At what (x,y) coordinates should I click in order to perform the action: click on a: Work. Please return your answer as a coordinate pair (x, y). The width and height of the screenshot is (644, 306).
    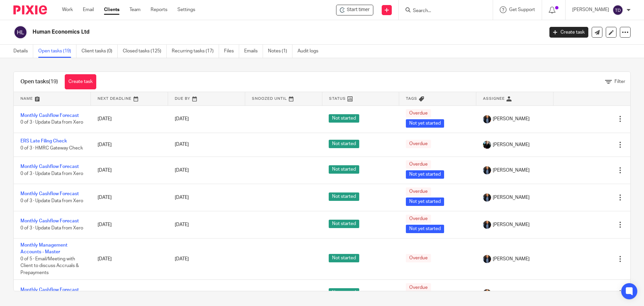
    Looking at the image, I should click on (68, 10).